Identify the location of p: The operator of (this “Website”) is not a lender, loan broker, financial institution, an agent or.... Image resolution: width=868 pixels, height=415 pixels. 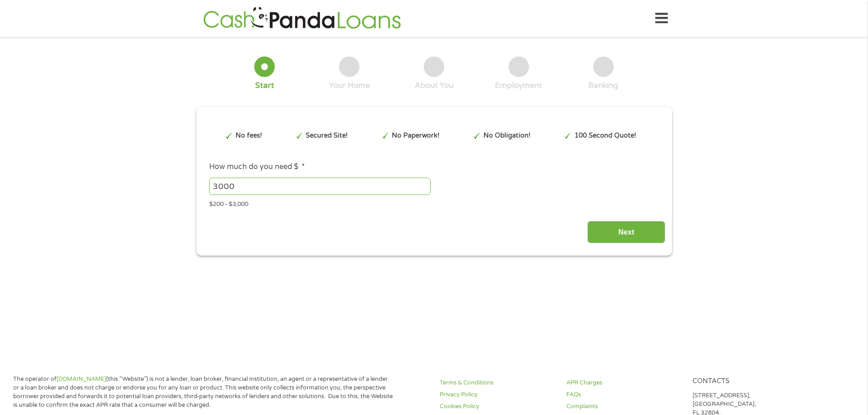
(203, 392).